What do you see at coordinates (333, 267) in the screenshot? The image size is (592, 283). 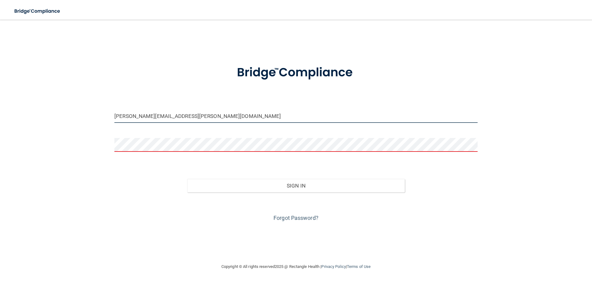 I see `a: Privacy Policy` at bounding box center [333, 267].